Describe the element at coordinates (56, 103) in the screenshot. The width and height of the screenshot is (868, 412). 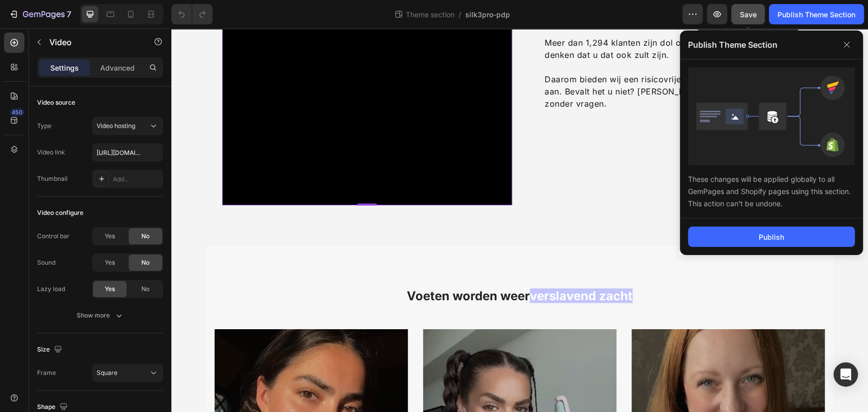
I see `div: Video source` at that location.